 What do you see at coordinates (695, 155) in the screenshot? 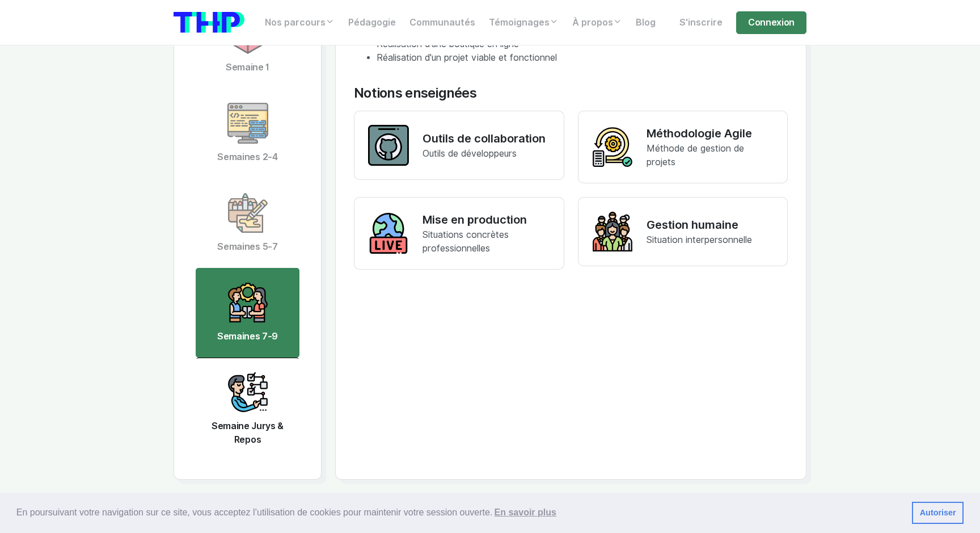
I see `span: Méthode de gestion de projets` at bounding box center [695, 155].